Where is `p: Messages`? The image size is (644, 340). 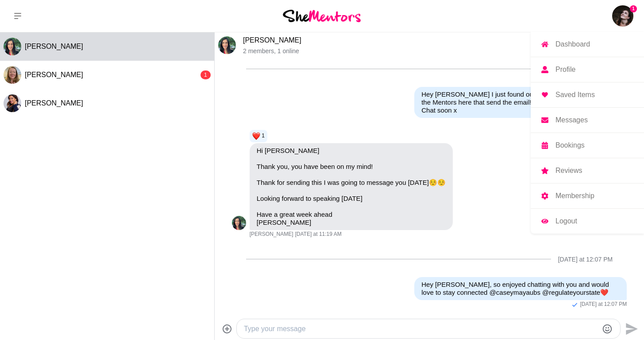
p: Messages is located at coordinates (571, 120).